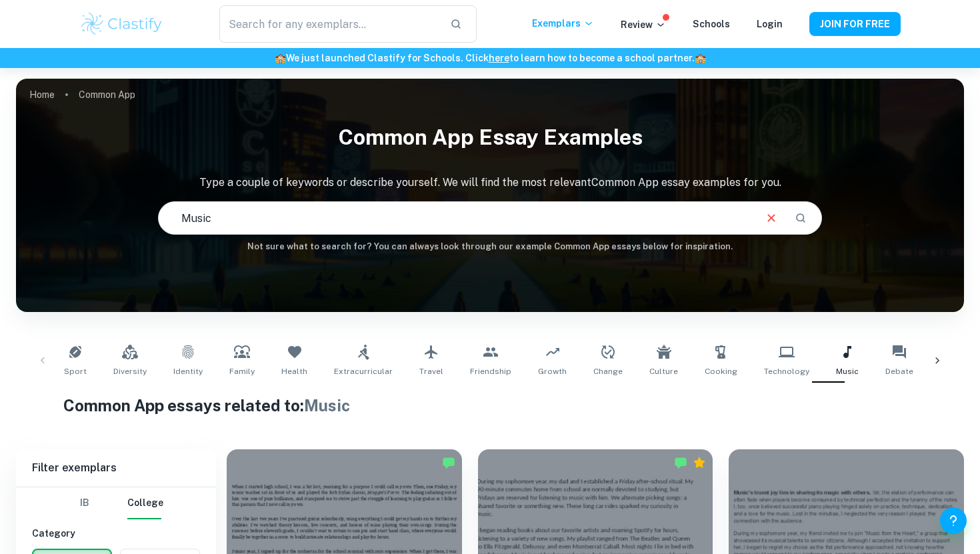 Image resolution: width=980 pixels, height=554 pixels. I want to click on h1: Common App essays related to:, so click(490, 405).